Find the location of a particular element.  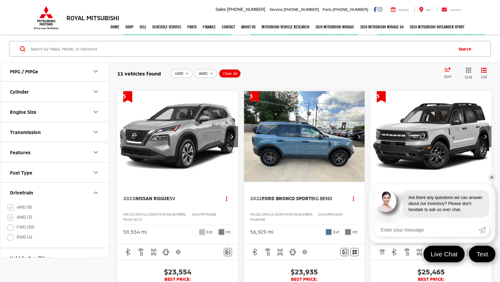

img: 2021 Ford Bronco Sport Badlands is located at coordinates (431, 137).